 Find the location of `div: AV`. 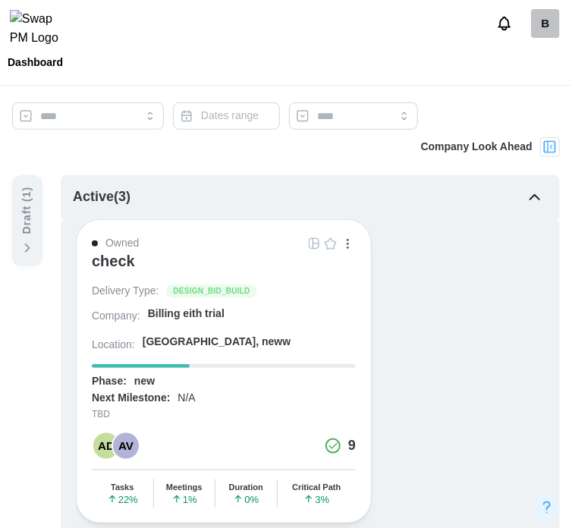

div: AV is located at coordinates (126, 446).